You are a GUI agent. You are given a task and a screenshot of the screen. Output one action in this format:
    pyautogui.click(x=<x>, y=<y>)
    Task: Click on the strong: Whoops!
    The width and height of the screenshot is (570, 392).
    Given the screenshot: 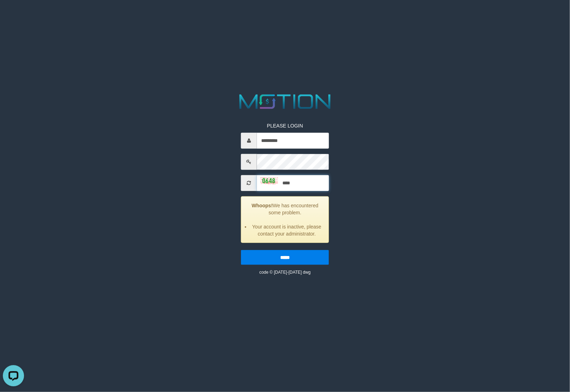 What is the action you would take?
    pyautogui.click(x=262, y=205)
    